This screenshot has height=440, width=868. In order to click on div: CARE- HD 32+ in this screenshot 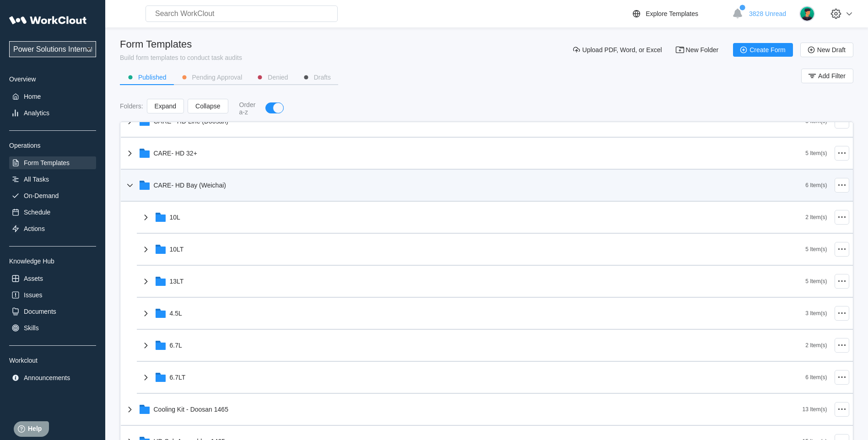, I will do `click(175, 153)`.